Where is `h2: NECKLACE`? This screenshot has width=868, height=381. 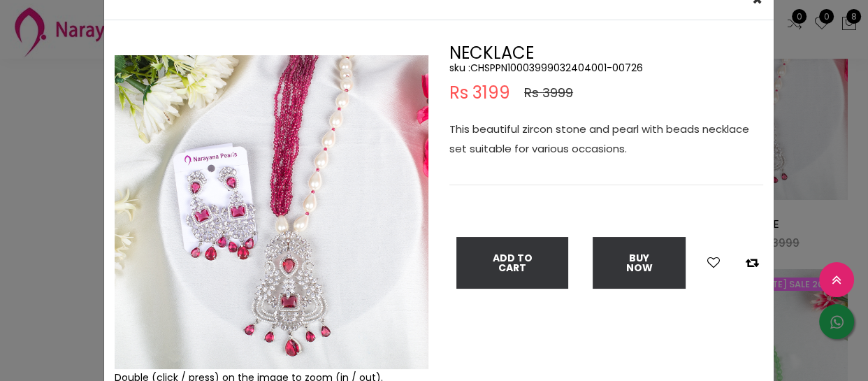
h2: NECKLACE is located at coordinates (606, 53).